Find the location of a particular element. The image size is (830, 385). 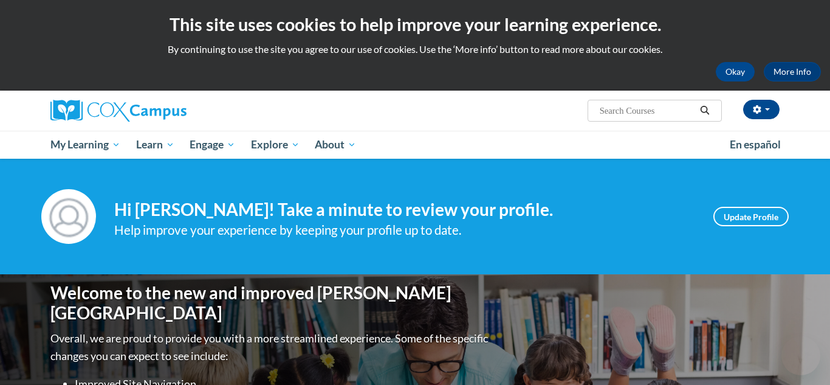

span: About is located at coordinates (335, 145).